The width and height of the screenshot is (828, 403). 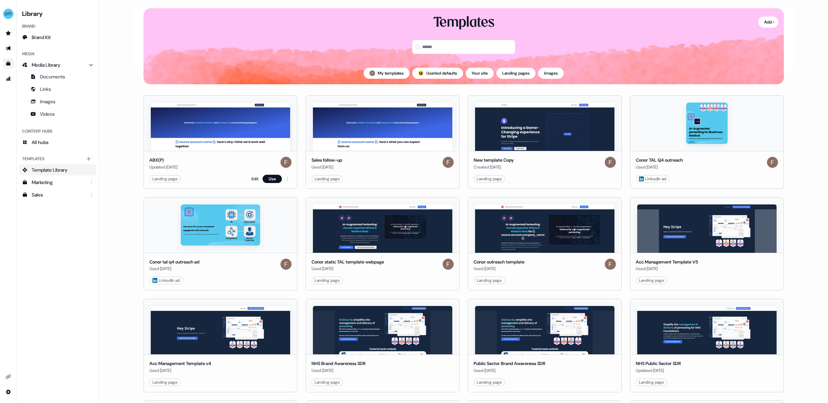 What do you see at coordinates (667, 262) in the screenshot?
I see `div: Acc Management Template V5` at bounding box center [667, 262].